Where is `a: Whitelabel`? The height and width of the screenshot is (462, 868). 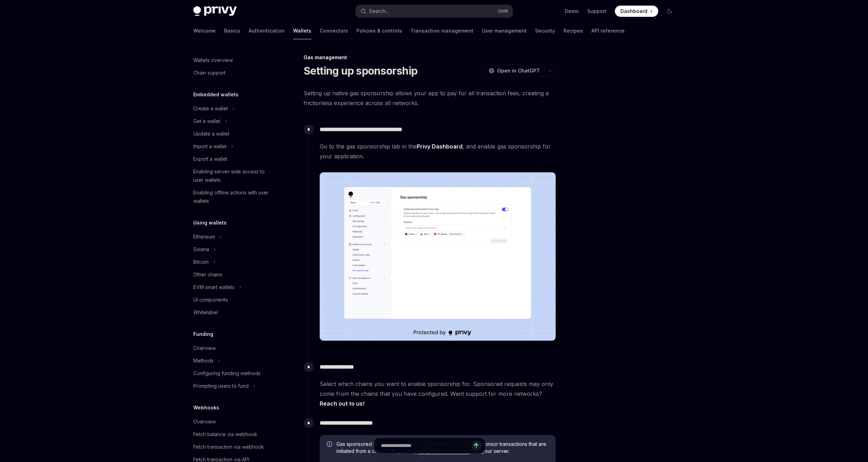
a: Whitelabel is located at coordinates (233, 313).